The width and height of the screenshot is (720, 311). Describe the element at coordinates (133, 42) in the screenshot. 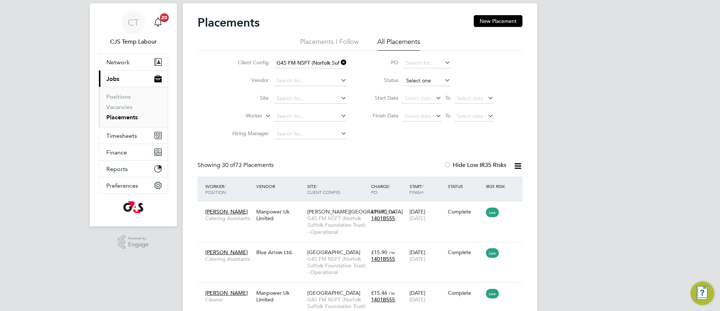

I see `span: CJS Temp Labour` at that location.